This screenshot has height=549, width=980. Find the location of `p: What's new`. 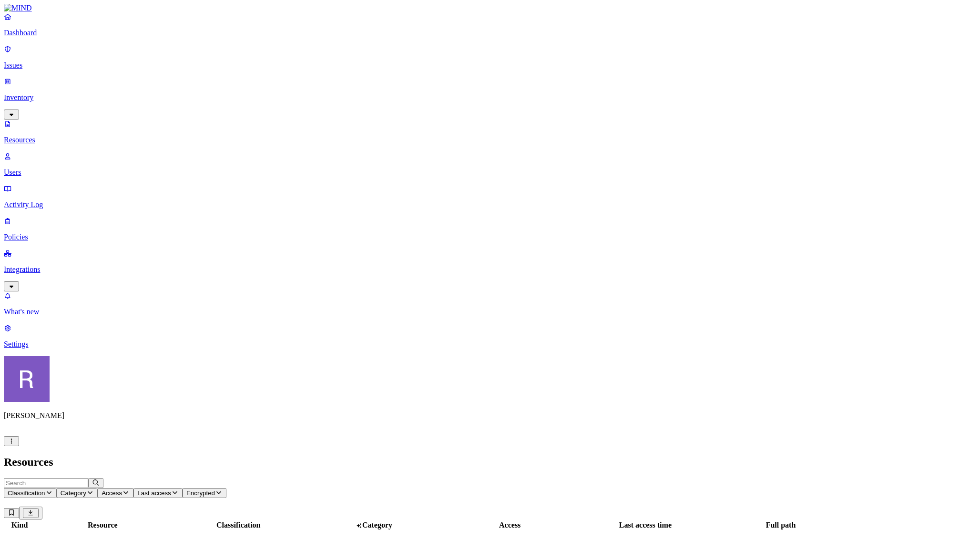

p: What's new is located at coordinates (490, 312).